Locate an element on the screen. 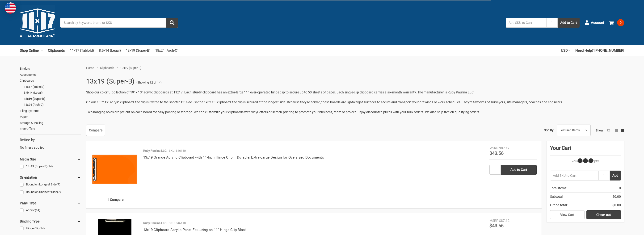 The width and height of the screenshot is (644, 235). img: duty and tax information for United States is located at coordinates (11, 8).